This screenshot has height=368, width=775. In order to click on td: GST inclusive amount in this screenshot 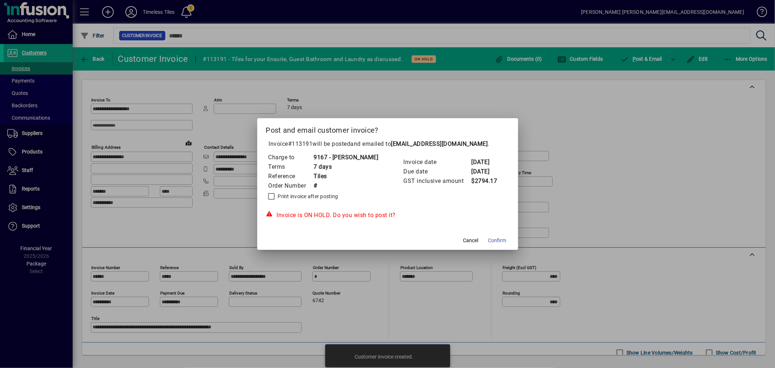, I will do `click(437, 181)`.